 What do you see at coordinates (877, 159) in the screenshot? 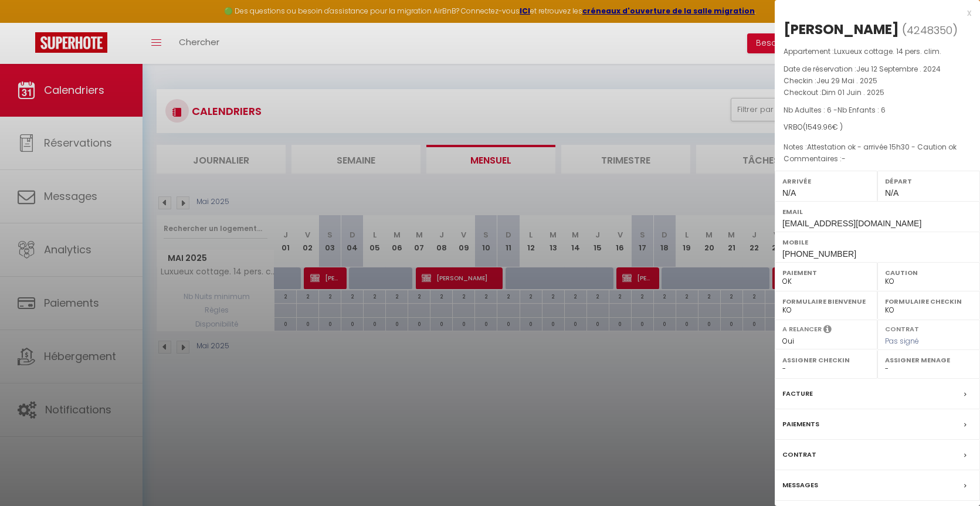
I see `p: Commentaires :` at bounding box center [877, 159].